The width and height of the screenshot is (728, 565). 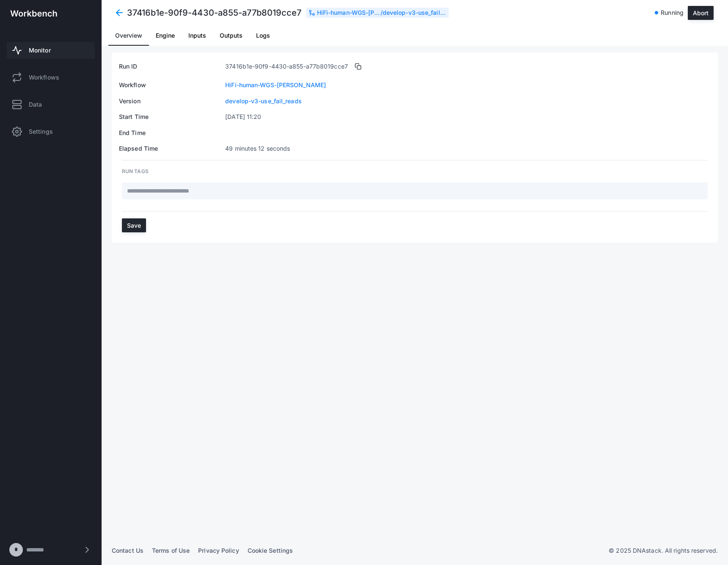 I want to click on span: Monitor, so click(x=40, y=51).